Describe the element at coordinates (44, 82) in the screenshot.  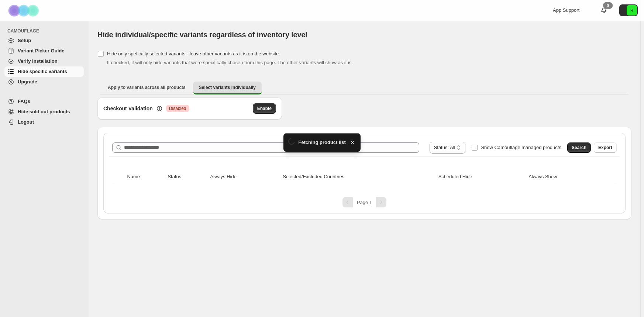
I see `a: Upgrade` at that location.